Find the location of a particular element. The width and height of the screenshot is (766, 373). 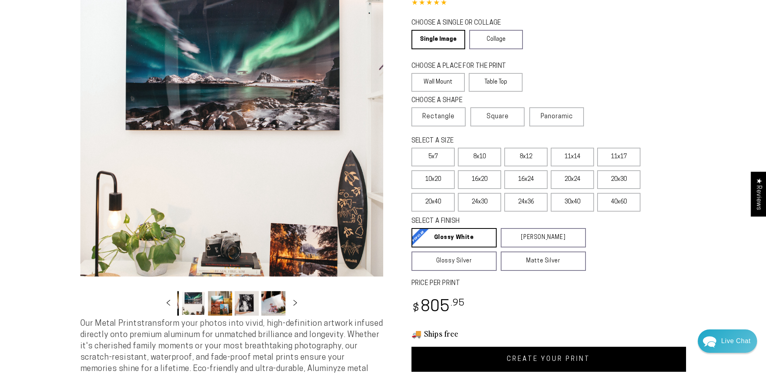

a: Glossy White is located at coordinates (454, 238).